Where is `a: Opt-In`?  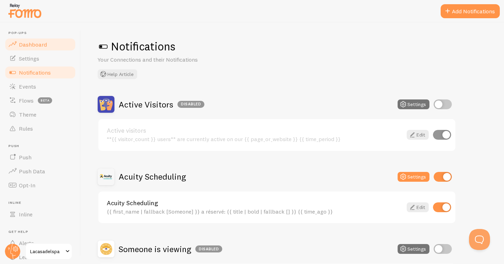 a: Opt-In is located at coordinates (40, 185).